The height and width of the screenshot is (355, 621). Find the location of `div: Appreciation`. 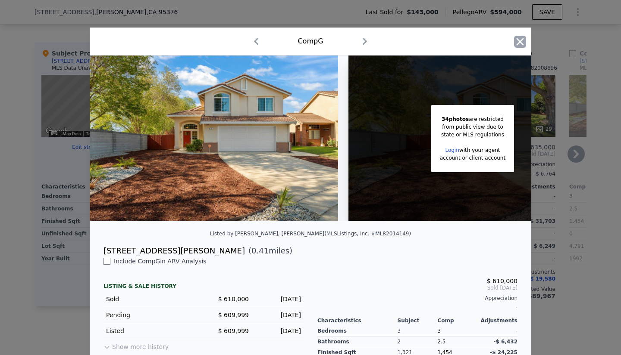

div: Appreciation is located at coordinates (417, 299).